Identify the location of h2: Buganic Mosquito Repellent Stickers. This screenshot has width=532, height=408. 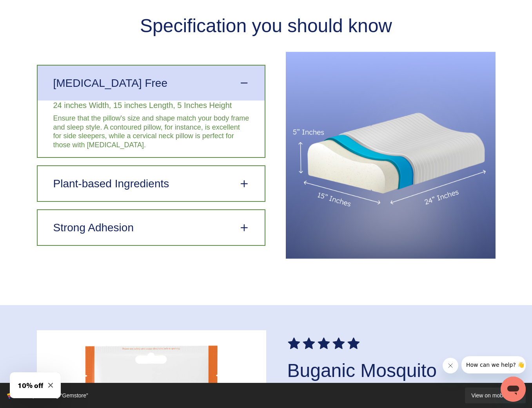
(391, 382).